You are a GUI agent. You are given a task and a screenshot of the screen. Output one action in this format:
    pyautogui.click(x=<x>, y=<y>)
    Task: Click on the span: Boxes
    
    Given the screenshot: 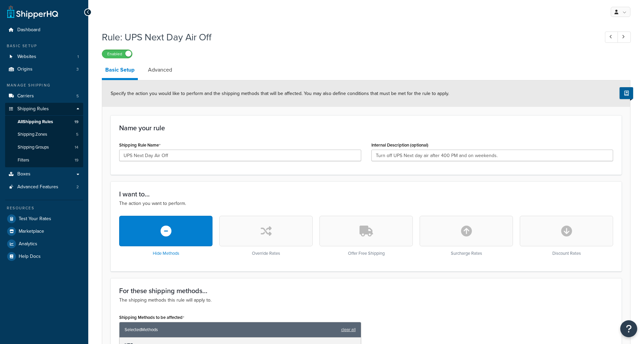 What is the action you would take?
    pyautogui.click(x=24, y=174)
    